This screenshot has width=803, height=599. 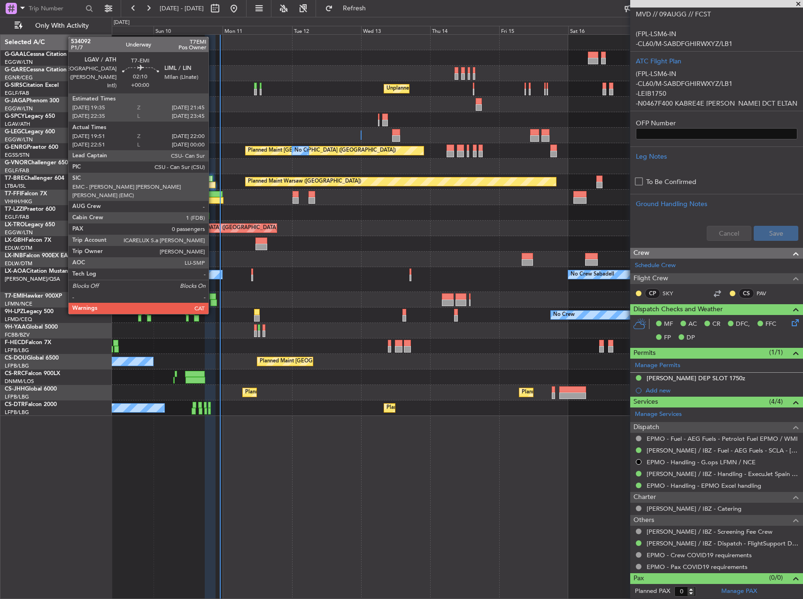 What do you see at coordinates (354, 8) in the screenshot?
I see `span: Refresh` at bounding box center [354, 8].